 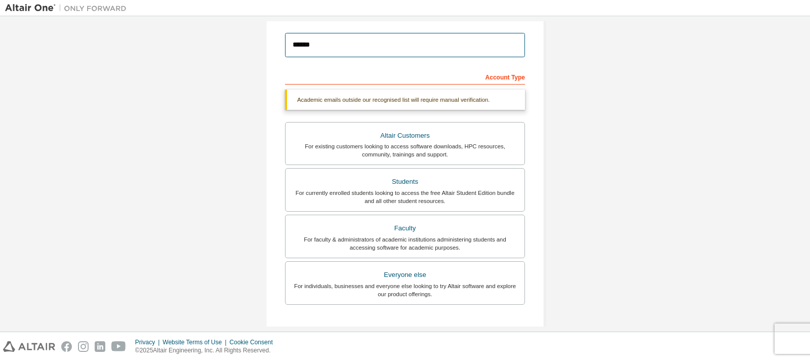 I want to click on div: Account Type, so click(x=405, y=76).